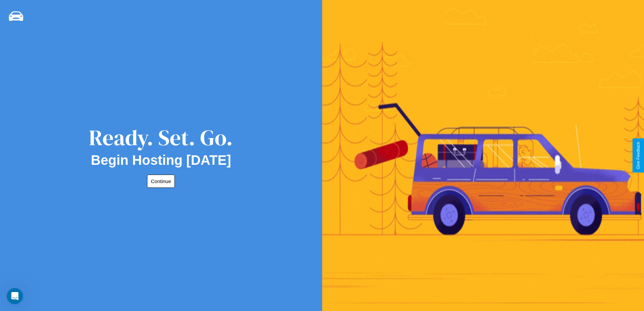  I want to click on div: Ready. Set. Go., so click(161, 138).